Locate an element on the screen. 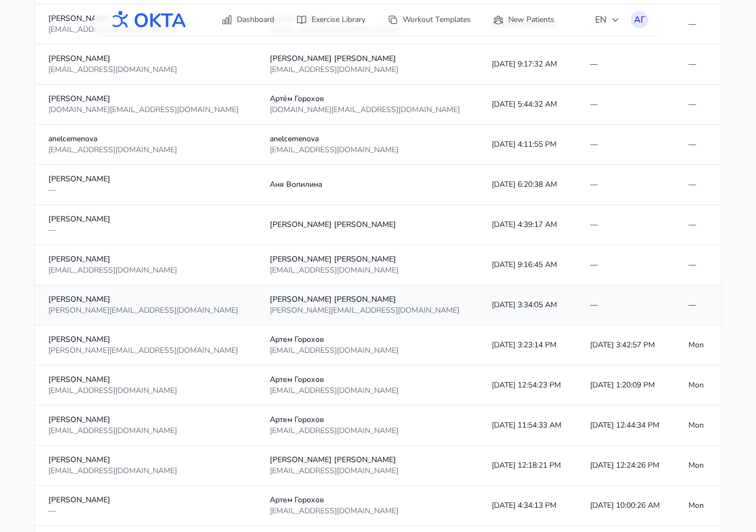 Image resolution: width=756 pixels, height=532 pixels. div: АГ is located at coordinates (640, 20).